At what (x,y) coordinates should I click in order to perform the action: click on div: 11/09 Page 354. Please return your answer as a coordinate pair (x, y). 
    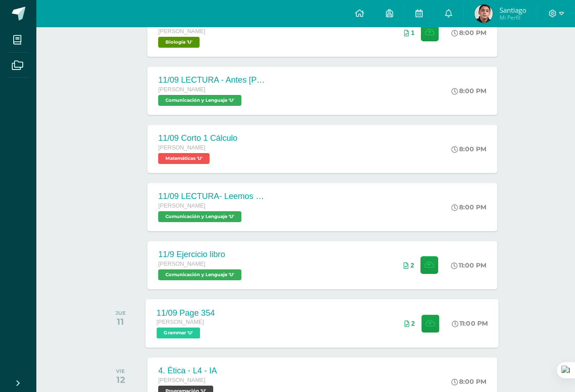
    Looking at the image, I should click on (186, 313).